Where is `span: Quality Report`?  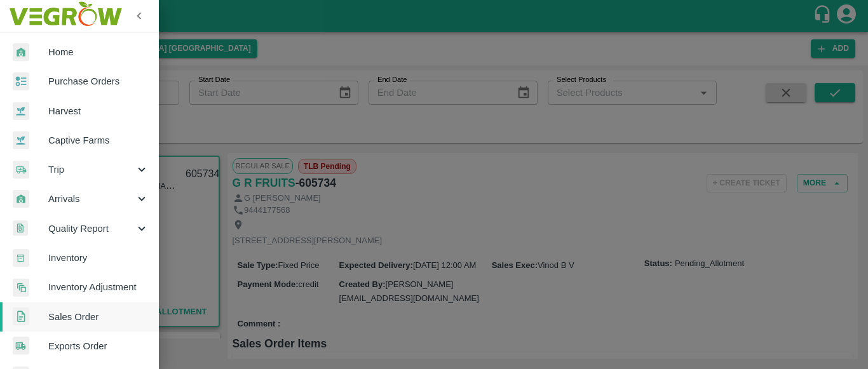
span: Quality Report is located at coordinates (91, 229).